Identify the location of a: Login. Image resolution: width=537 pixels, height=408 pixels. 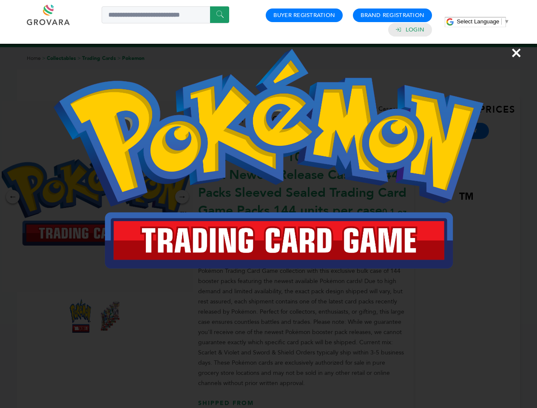
(415, 30).